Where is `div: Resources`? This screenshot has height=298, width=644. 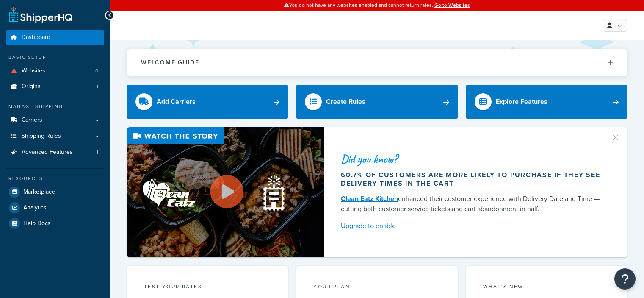 div: Resources is located at coordinates (55, 179).